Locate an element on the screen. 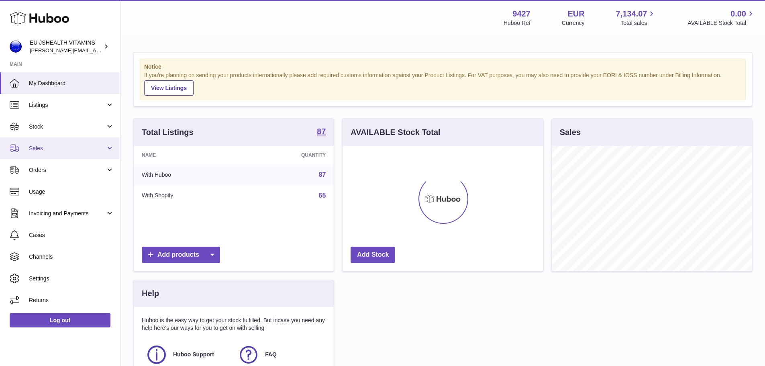  img: laura@jessicasepel.com is located at coordinates (16, 47).